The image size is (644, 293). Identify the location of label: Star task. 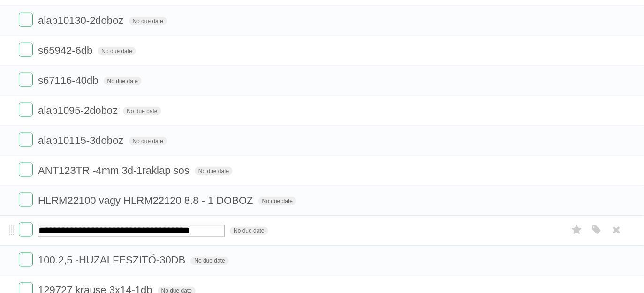
(577, 230).